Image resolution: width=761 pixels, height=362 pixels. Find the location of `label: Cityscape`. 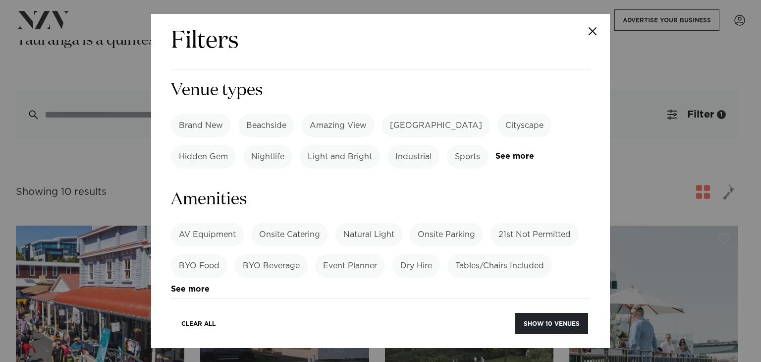

label: Cityscape is located at coordinates (524, 125).